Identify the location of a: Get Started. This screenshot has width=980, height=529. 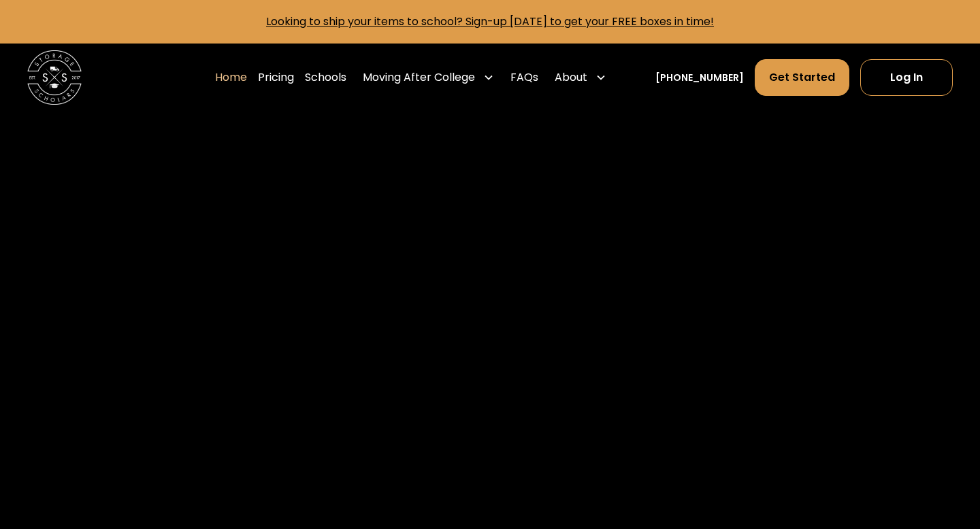
(801, 78).